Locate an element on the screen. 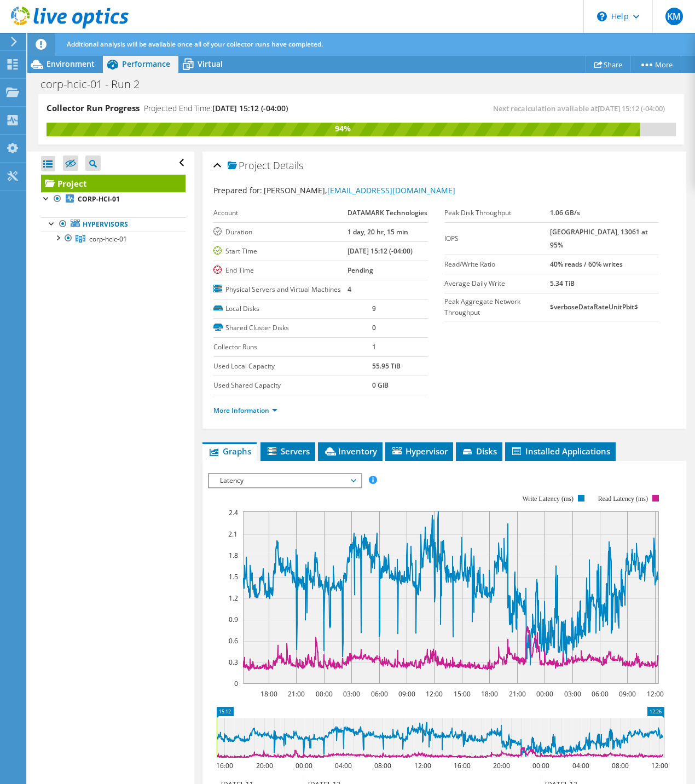 This screenshot has width=695, height=784. text: 0 is located at coordinates (236, 683).